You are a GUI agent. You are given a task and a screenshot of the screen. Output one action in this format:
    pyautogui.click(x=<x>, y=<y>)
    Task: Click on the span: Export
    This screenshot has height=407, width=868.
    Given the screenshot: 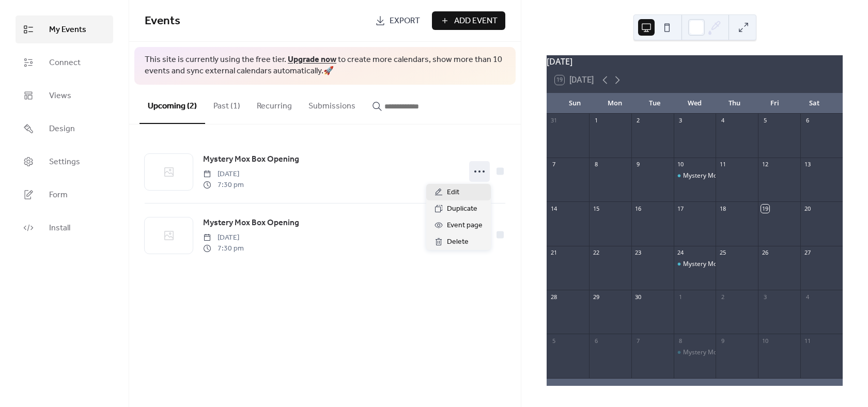 What is the action you would take?
    pyautogui.click(x=404, y=21)
    